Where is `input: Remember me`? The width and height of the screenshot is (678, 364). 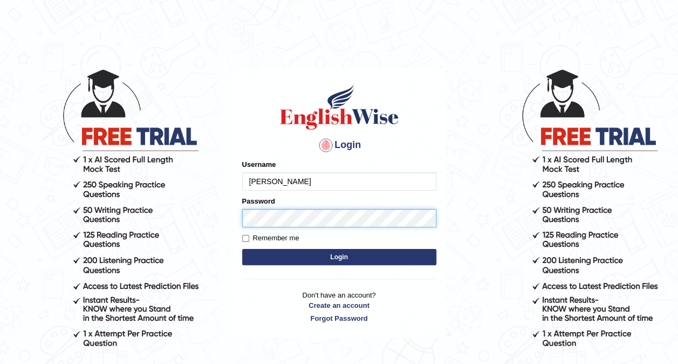
input: Remember me is located at coordinates (246, 238).